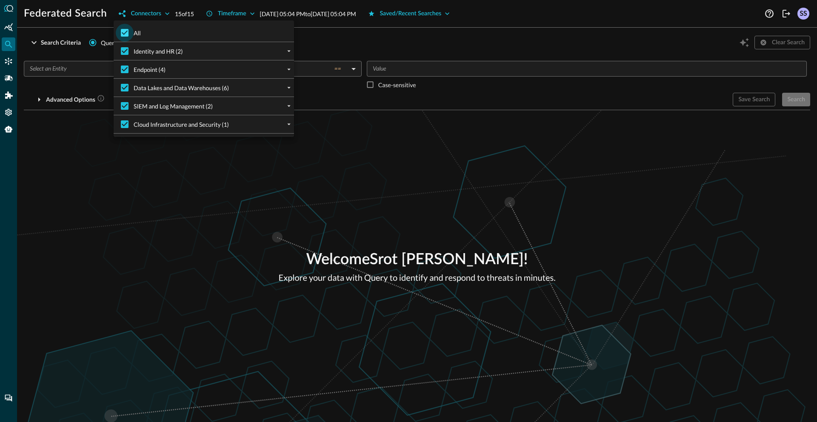 The image size is (817, 422). Describe the element at coordinates (158, 51) in the screenshot. I see `span: Identity and HR (2)` at that location.